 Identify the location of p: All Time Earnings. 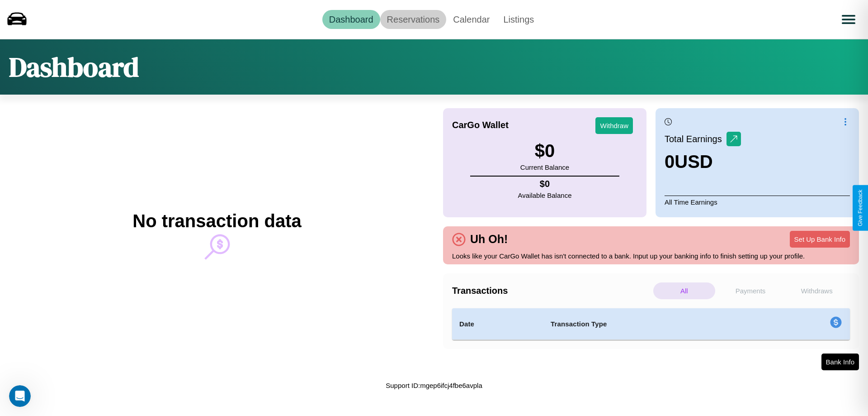
(758, 202).